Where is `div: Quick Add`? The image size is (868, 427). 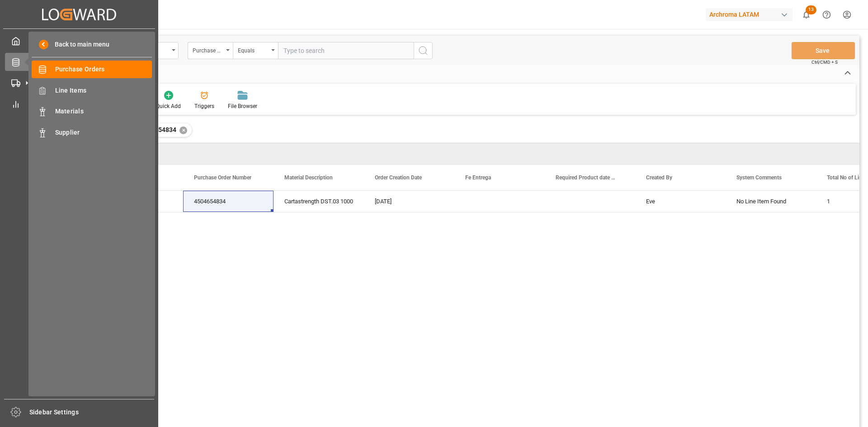 div: Quick Add is located at coordinates (168, 106).